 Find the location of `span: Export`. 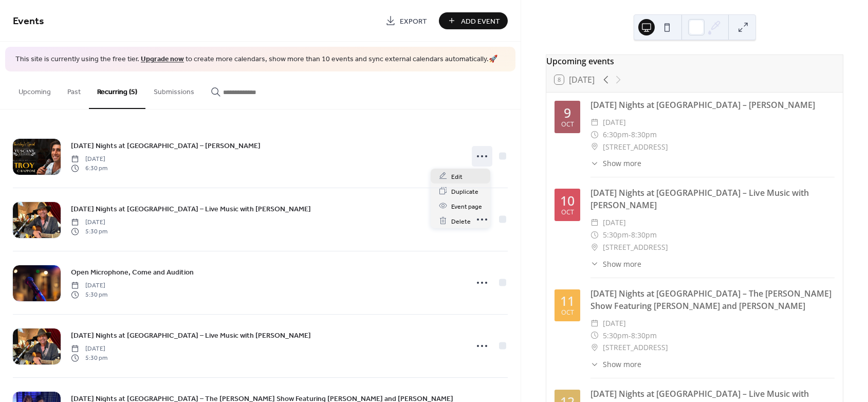

span: Export is located at coordinates (413, 21).